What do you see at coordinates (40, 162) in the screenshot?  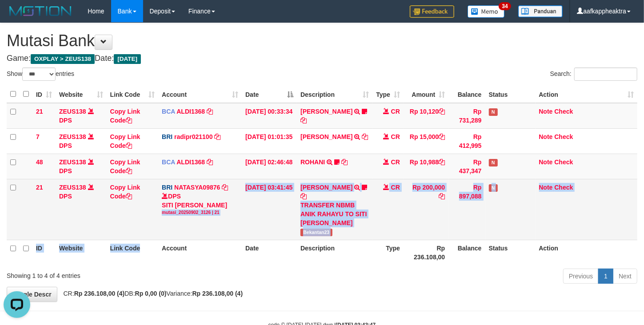 I see `span: 48` at bounding box center [40, 162].